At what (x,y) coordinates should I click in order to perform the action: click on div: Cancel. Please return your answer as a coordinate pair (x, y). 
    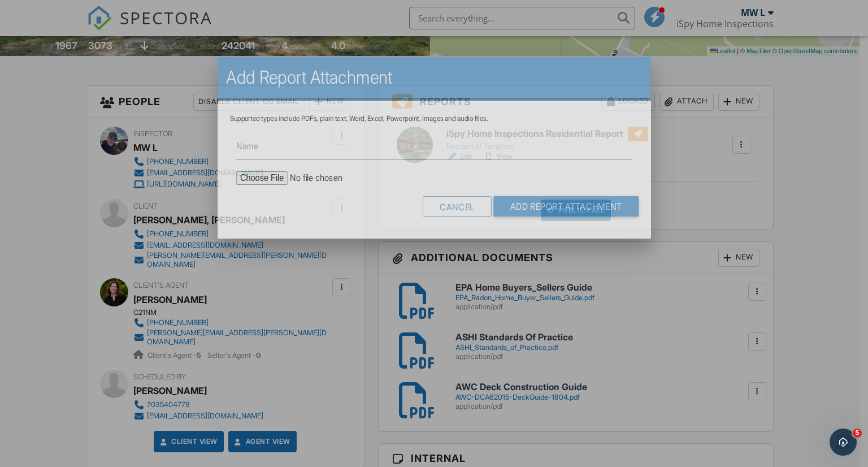
    Looking at the image, I should click on (457, 207).